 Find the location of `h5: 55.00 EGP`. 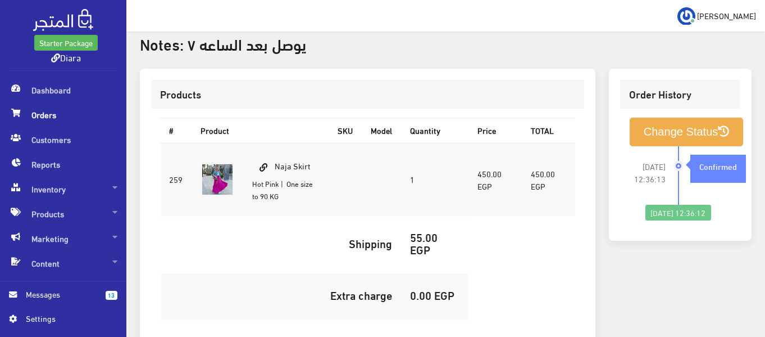

h5: 55.00 EGP is located at coordinates (435, 243).